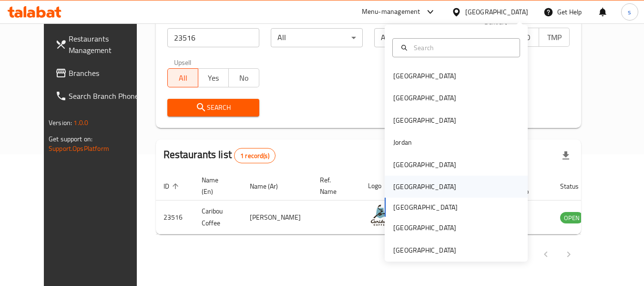 The image size is (644, 286). What do you see at coordinates (380, 215) in the screenshot?
I see `img: Caribou Coffee` at bounding box center [380, 215].